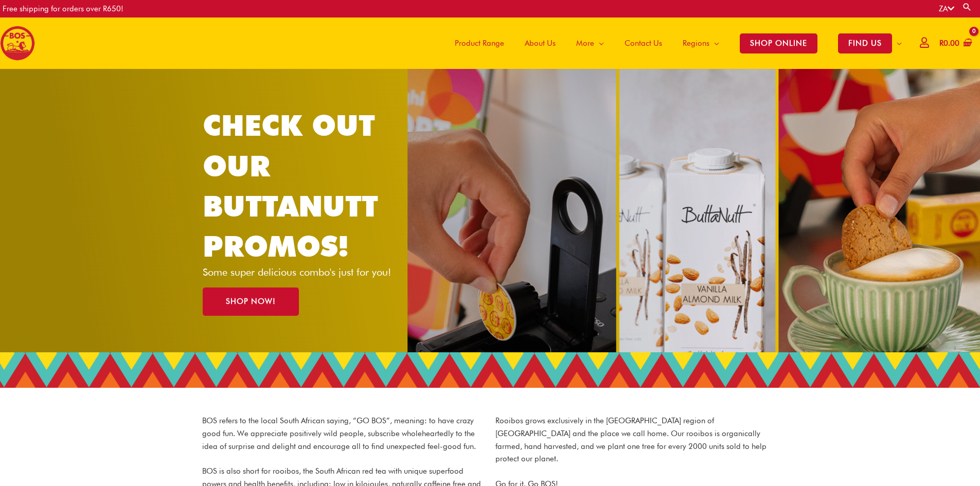 The height and width of the screenshot is (486, 980). What do you see at coordinates (779, 43) in the screenshot?
I see `a: SHOP ONLINE` at bounding box center [779, 43].